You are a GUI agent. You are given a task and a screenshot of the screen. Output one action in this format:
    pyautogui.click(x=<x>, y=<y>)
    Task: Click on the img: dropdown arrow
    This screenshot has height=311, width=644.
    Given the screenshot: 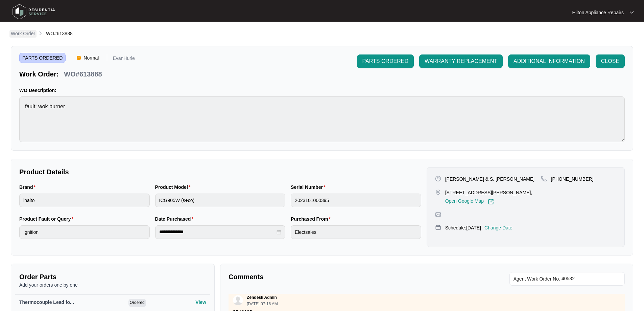 What is the action you would take?
    pyautogui.click(x=632, y=12)
    